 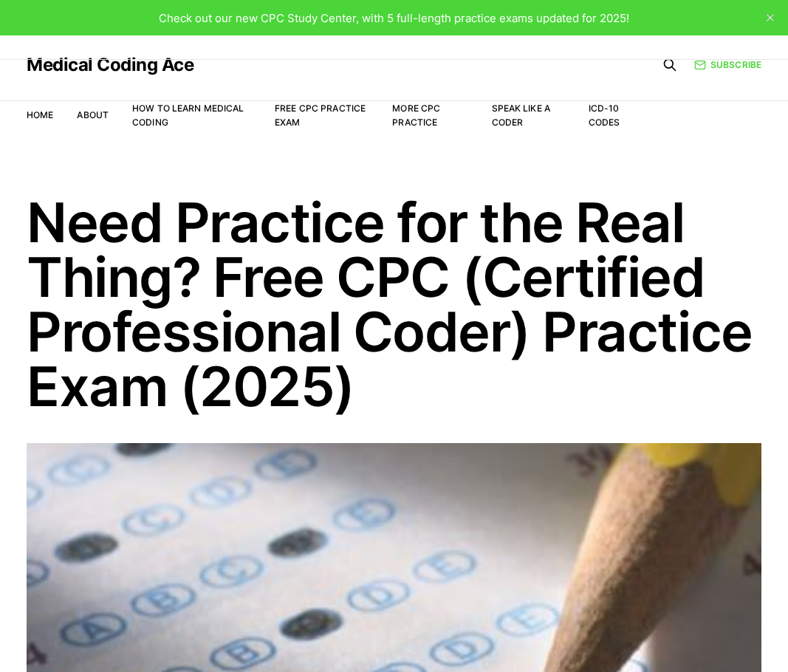 What do you see at coordinates (187, 115) in the screenshot?
I see `a: How to Learn Medical Coding` at bounding box center [187, 115].